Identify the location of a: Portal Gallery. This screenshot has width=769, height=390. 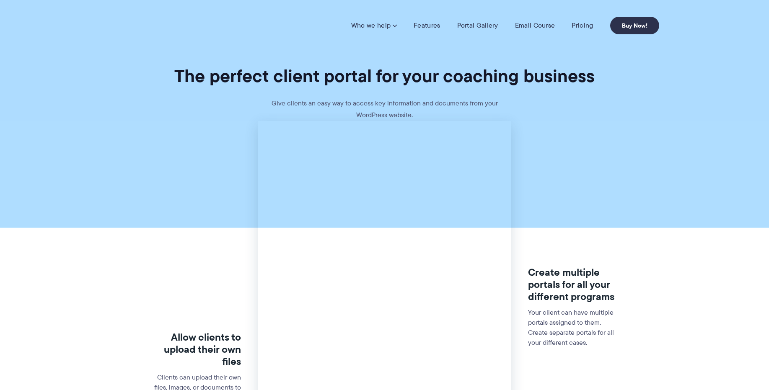
(478, 26).